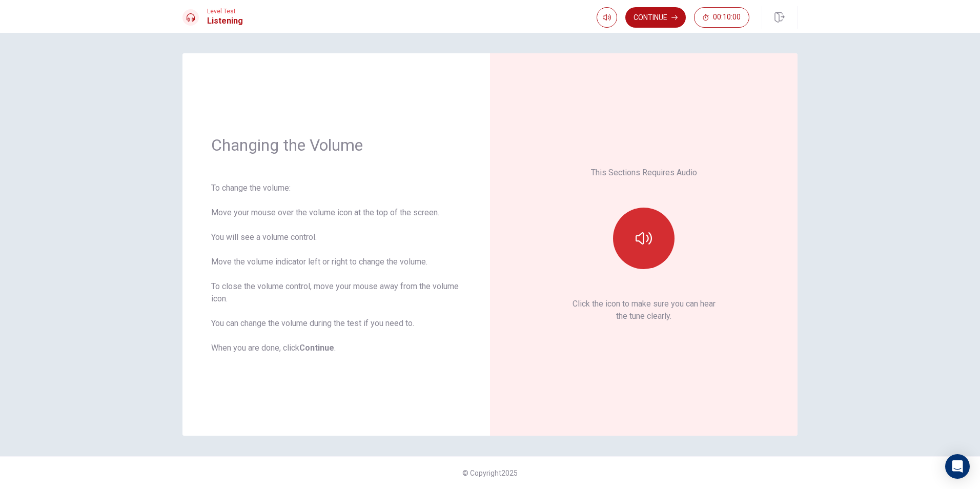  I want to click on span: © Copyright 2025, so click(490, 473).